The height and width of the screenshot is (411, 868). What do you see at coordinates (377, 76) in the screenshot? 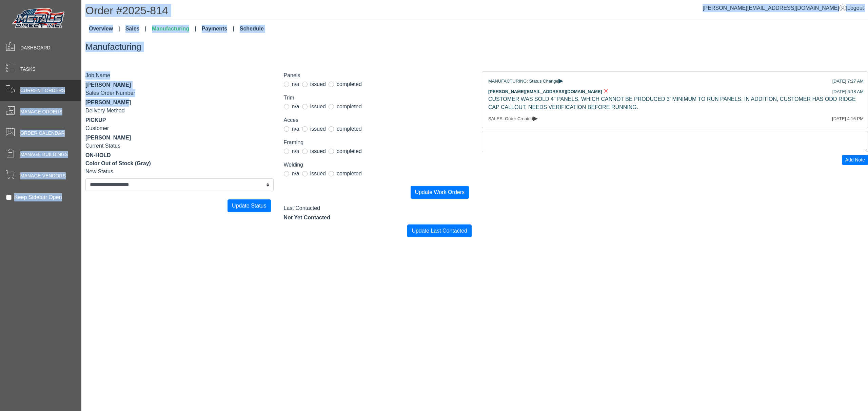
I see `legend: Panels` at bounding box center [377, 76].